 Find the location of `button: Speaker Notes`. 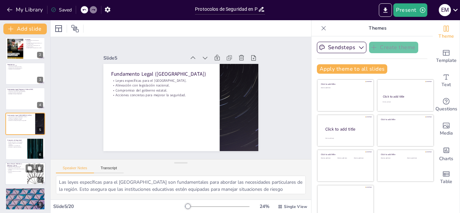

button: Speaker Notes is located at coordinates (75, 170).